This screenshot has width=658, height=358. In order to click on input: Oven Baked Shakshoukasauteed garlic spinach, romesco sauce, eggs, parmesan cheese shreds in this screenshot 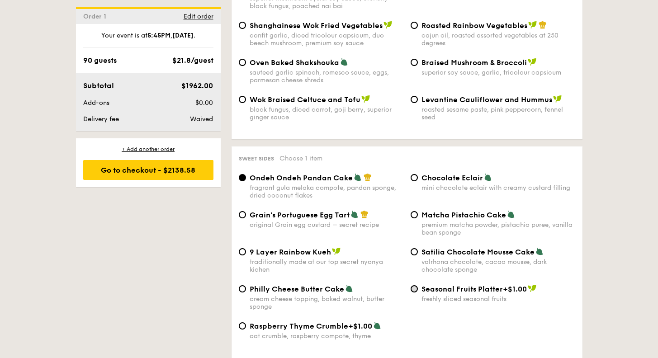, I will do `click(242, 62)`.